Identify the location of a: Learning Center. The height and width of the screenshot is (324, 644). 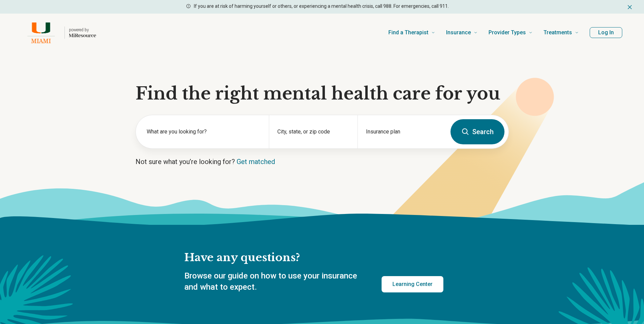
(412, 285).